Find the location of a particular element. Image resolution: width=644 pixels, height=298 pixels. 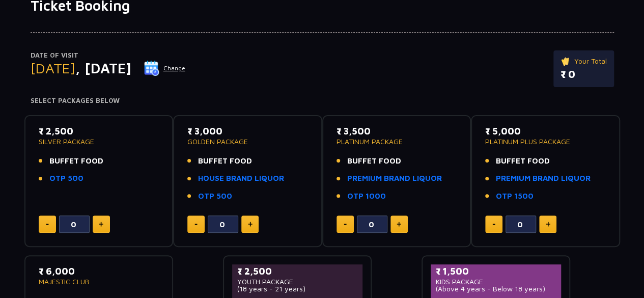

p: PLATINUM PACKAGE is located at coordinates (397, 141).